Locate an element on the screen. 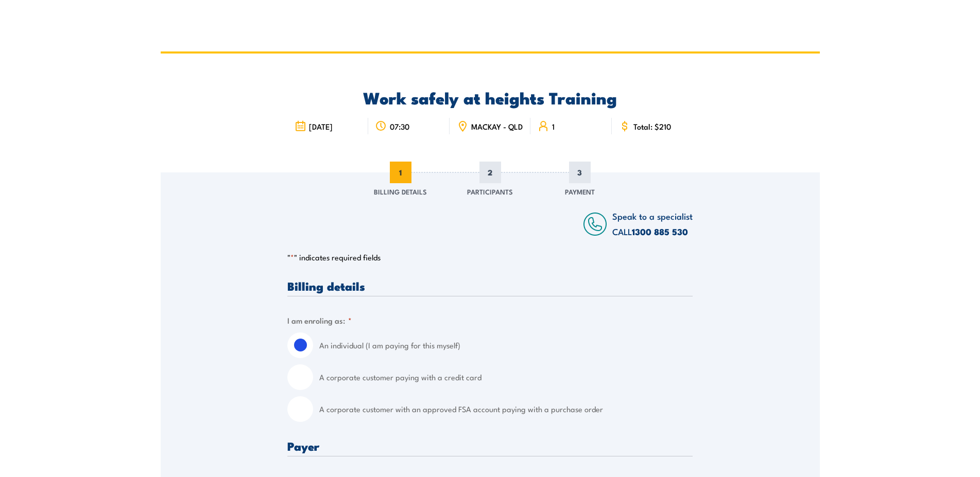 The height and width of the screenshot is (477, 980). span: Participants is located at coordinates (490, 192).